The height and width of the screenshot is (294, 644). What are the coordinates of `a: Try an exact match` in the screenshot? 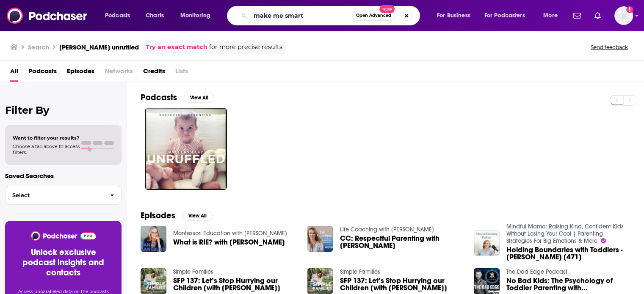 It's located at (177, 47).